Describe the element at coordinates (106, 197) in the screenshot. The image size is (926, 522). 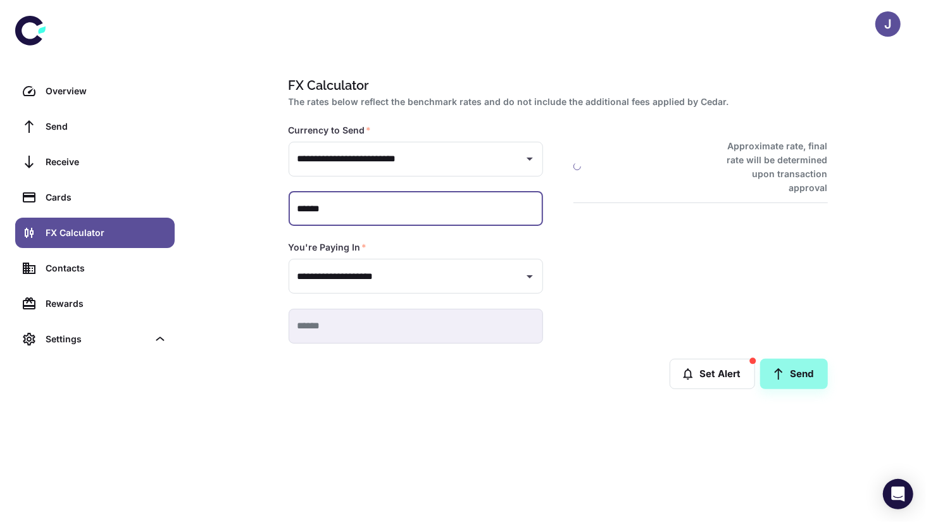
I see `div: Cards` at that location.